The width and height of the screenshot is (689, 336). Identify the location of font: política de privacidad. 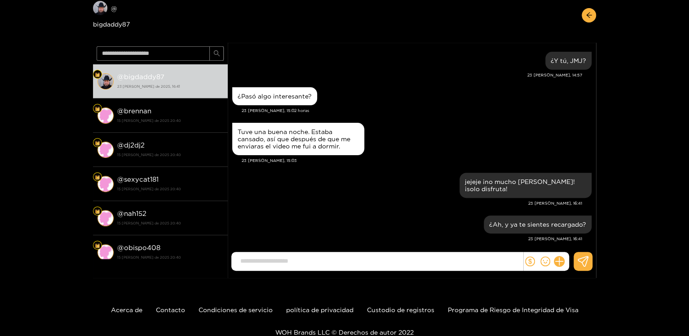
(320, 309).